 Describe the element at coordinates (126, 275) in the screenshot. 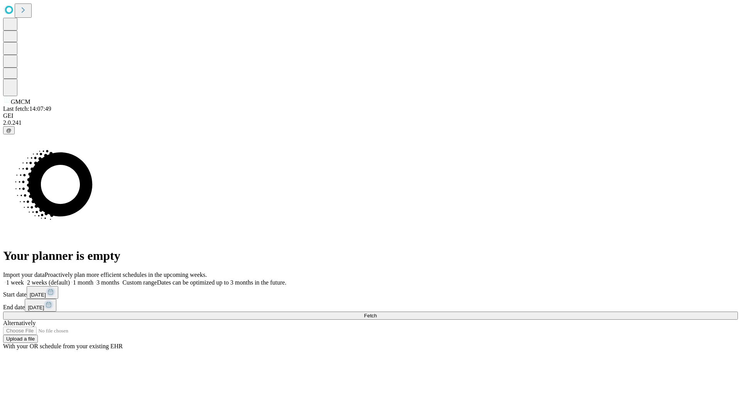

I see `span: Proactively plan more efficient schedules in the upcoming weeks.` at that location.